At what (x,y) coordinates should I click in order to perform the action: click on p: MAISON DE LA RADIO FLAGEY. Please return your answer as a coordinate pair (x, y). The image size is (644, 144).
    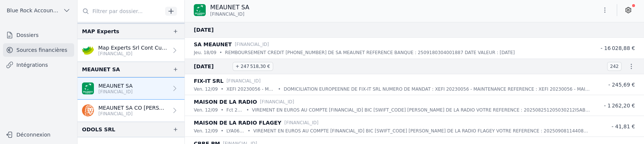
    Looking at the image, I should click on (237, 123).